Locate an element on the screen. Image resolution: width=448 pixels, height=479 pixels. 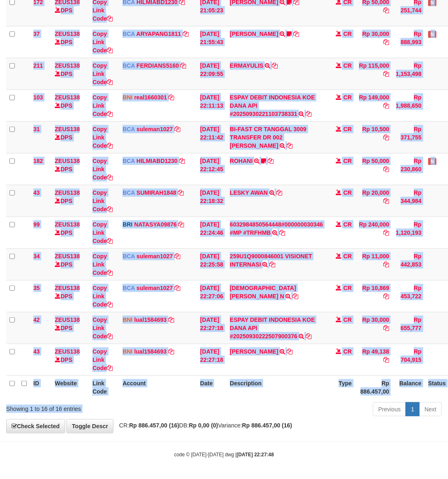
a: Previous is located at coordinates (390, 409).